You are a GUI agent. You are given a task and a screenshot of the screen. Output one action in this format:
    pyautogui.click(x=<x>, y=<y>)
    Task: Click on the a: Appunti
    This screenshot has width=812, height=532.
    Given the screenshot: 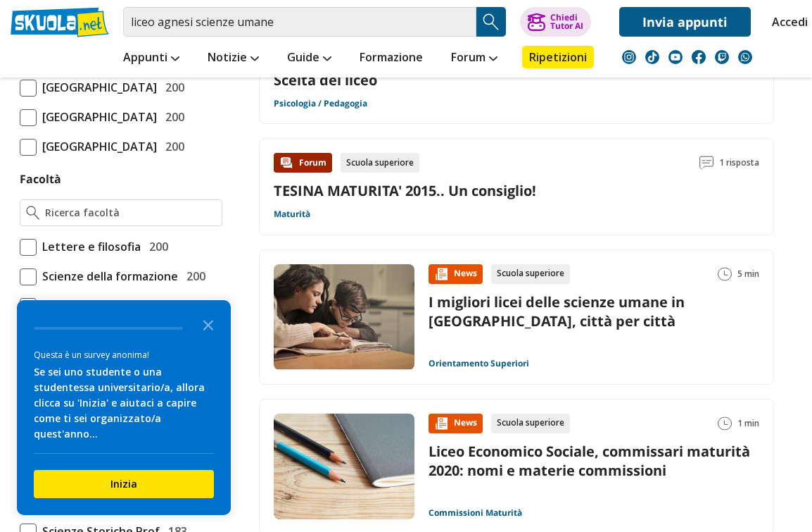 What is the action you would take?
    pyautogui.click(x=151, y=58)
    